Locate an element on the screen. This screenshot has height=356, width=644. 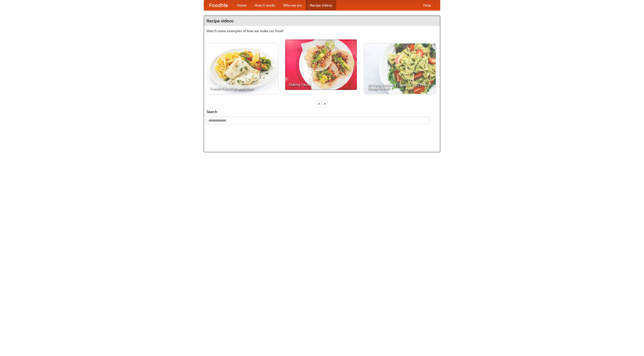
a: An Easy, Summery Tomato Pasta That's Ready for Fall is located at coordinates (400, 69).